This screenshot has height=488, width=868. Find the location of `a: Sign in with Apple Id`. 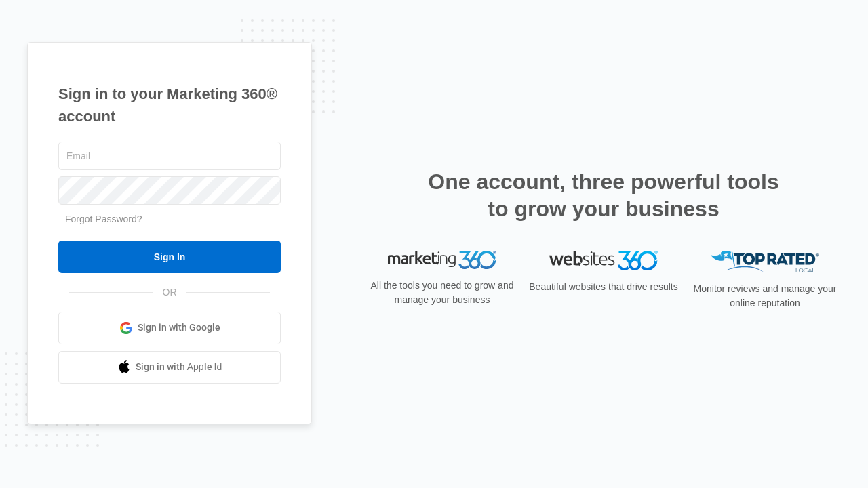

a: Sign in with Apple Id is located at coordinates (170, 367).